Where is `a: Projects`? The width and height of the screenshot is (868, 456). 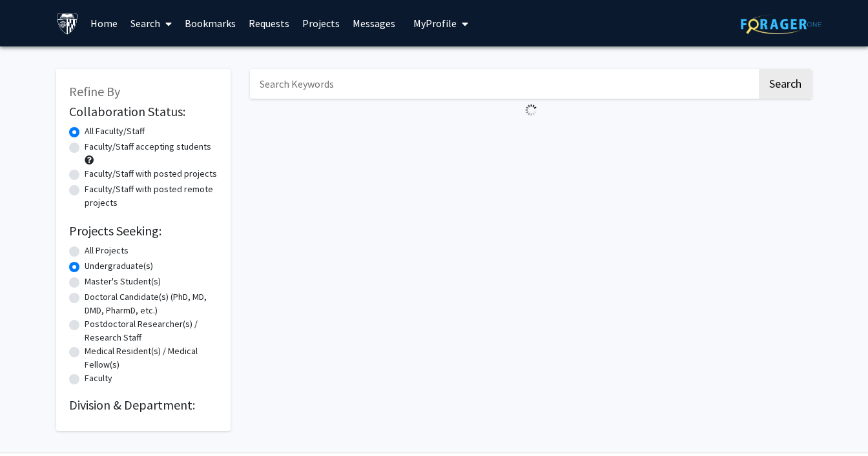 a: Projects is located at coordinates (321, 24).